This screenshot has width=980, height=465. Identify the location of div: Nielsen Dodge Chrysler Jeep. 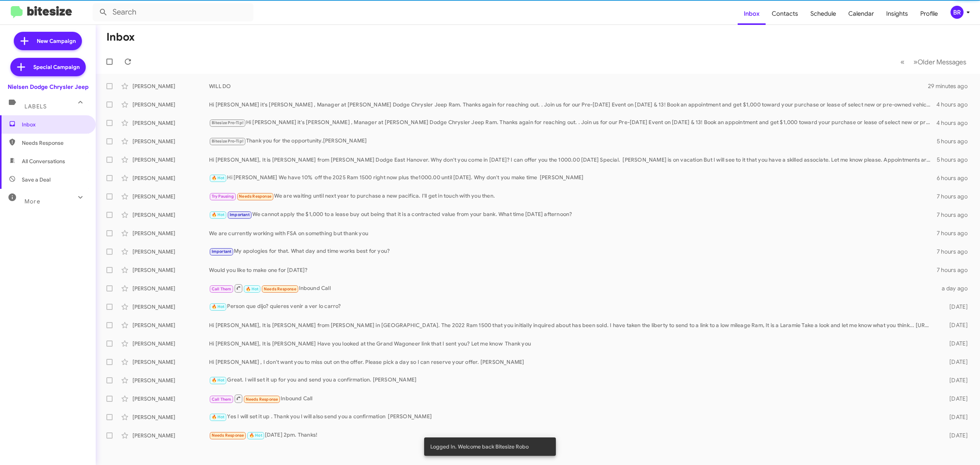
(48, 87).